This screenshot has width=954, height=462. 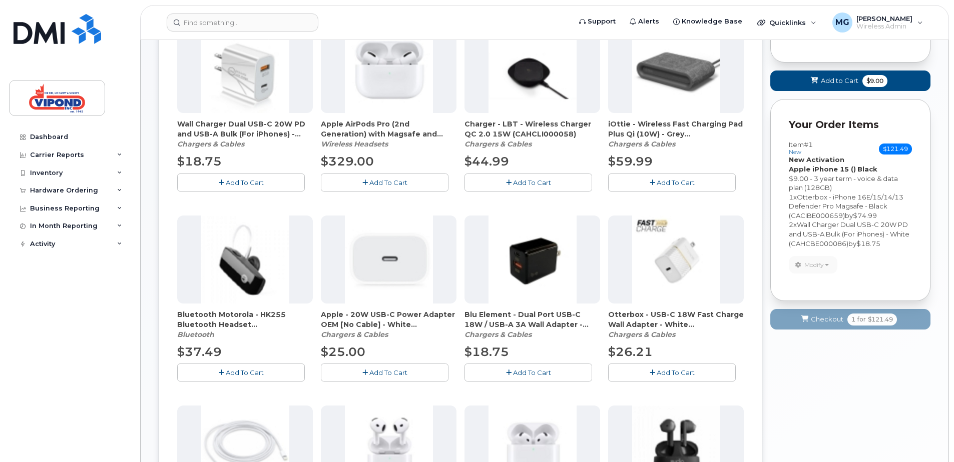 I want to click on div: $9.00 - 3 year term - voice & data plan (128GB), so click(x=850, y=183).